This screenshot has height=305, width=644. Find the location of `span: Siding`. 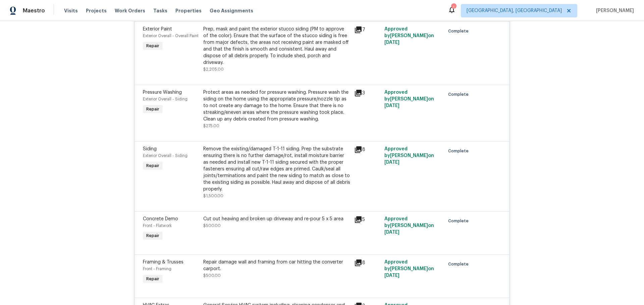

span: Siding is located at coordinates (149, 149).